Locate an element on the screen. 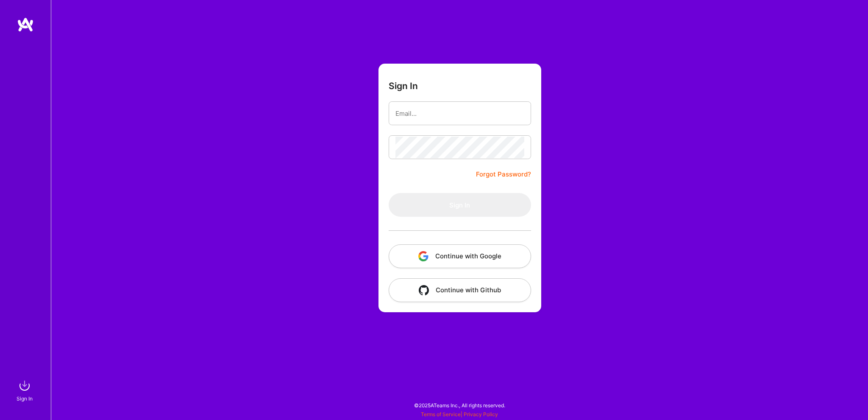 Image resolution: width=868 pixels, height=420 pixels. button: Sign In is located at coordinates (459, 205).